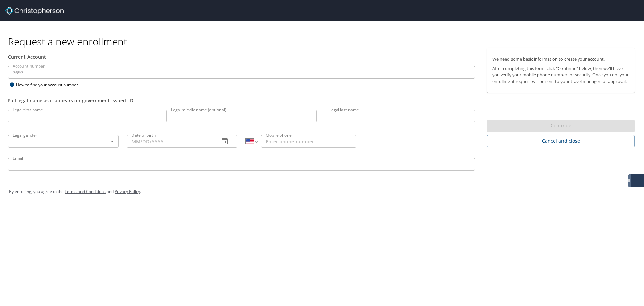 The width and height of the screenshot is (644, 306). What do you see at coordinates (171, 142) in the screenshot?
I see `input: MM/DD/YYYY` at bounding box center [171, 142].